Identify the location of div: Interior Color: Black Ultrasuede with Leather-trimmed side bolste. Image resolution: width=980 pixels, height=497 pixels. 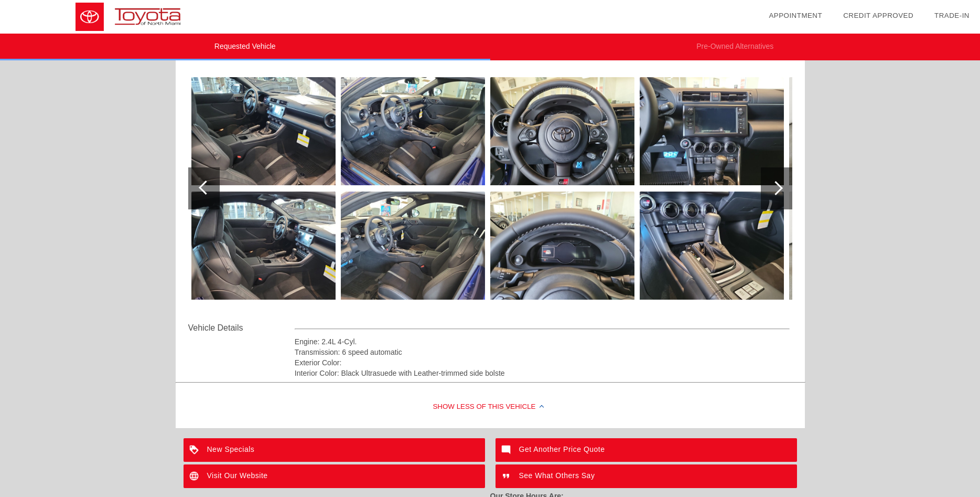
(542, 373).